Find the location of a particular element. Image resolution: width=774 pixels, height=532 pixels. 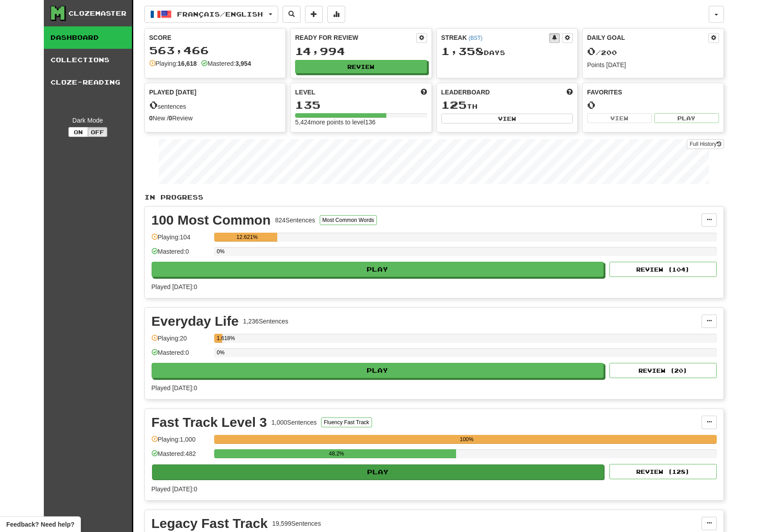

span: Score more points to level up is located at coordinates (424, 92).